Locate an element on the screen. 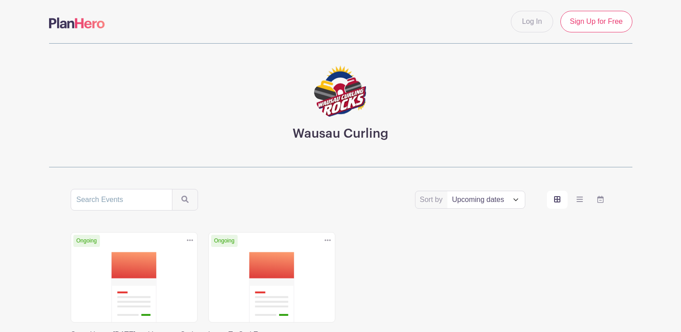  a: Sign Up for Free is located at coordinates (596, 22).